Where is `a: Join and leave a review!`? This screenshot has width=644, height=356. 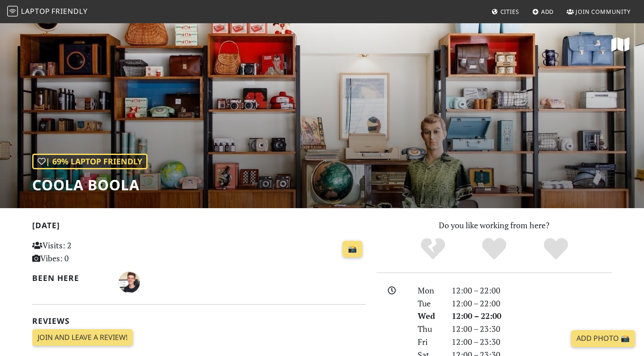
a: Join and leave a review! is located at coordinates (82, 338).